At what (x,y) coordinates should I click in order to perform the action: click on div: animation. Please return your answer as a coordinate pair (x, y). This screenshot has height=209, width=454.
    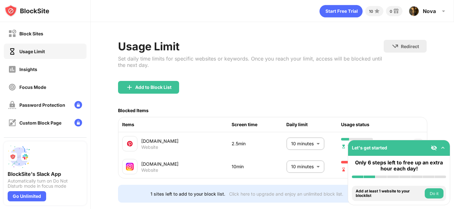
    Looking at the image, I should click on (341, 11).